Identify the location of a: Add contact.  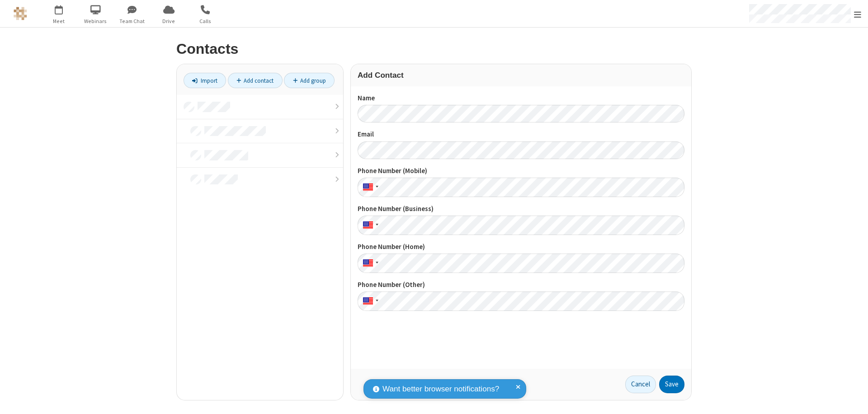
(255, 80).